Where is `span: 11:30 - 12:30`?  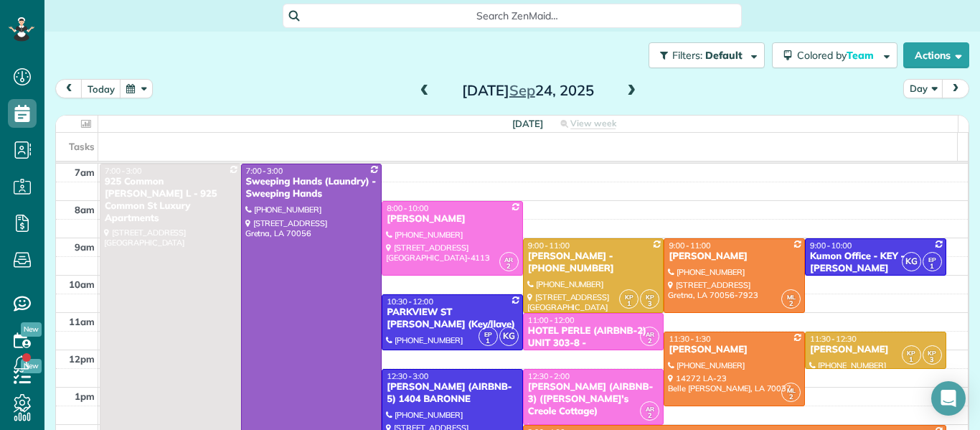 span: 11:30 - 12:30 is located at coordinates (833, 339).